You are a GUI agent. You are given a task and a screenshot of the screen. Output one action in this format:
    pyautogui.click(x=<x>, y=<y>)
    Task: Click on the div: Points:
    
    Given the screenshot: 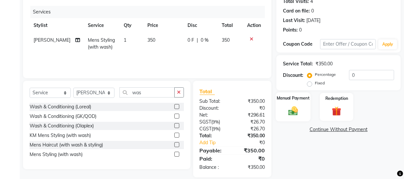 What is the action you would take?
    pyautogui.click(x=290, y=30)
    